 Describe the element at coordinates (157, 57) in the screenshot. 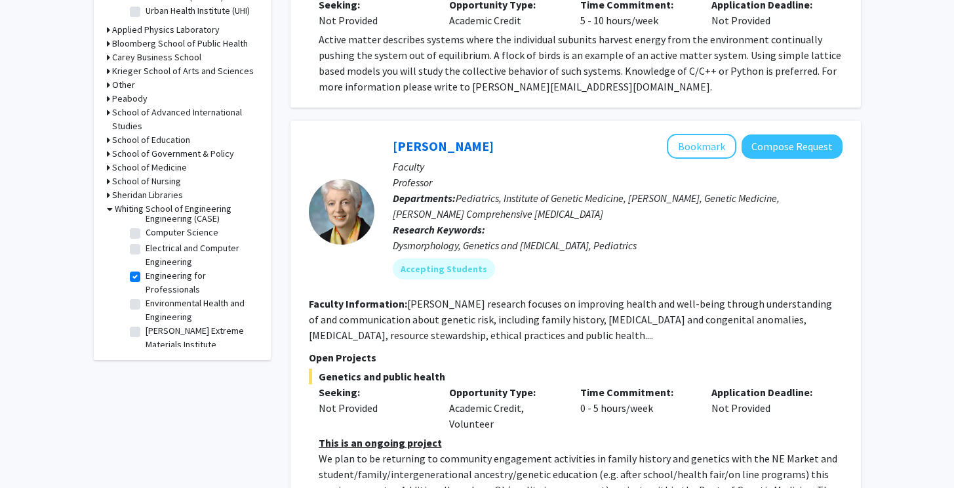

I see `h3: Carey Business School` at that location.